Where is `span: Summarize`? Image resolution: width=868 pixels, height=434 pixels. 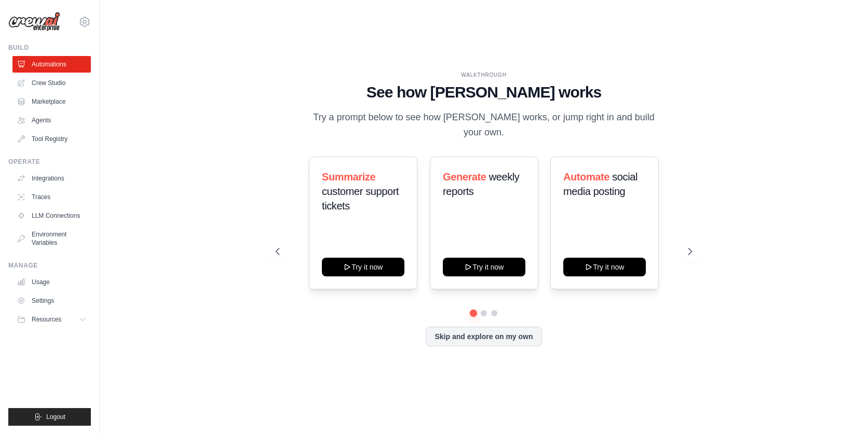
span: Summarize is located at coordinates (348, 177).